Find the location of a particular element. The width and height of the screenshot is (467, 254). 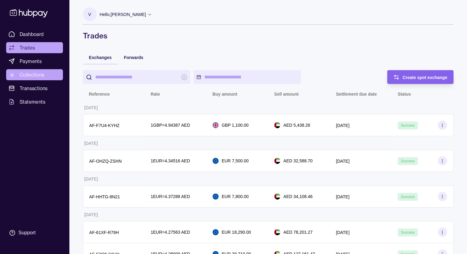

input: search is located at coordinates (137, 77).